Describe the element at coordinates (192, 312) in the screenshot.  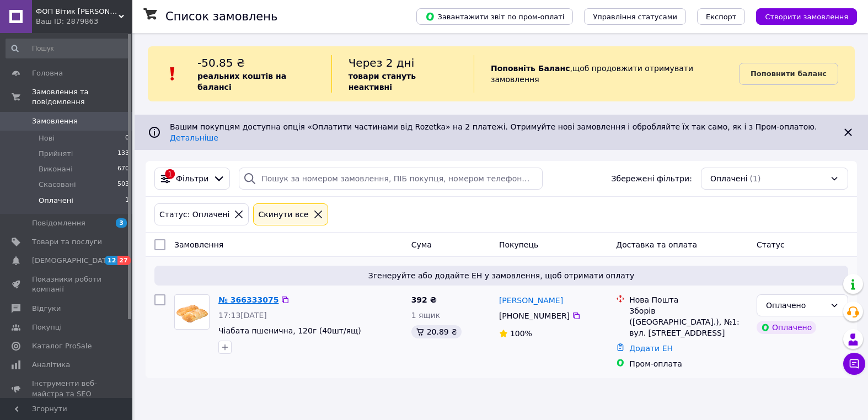
I see `a: Фото товару` at that location.